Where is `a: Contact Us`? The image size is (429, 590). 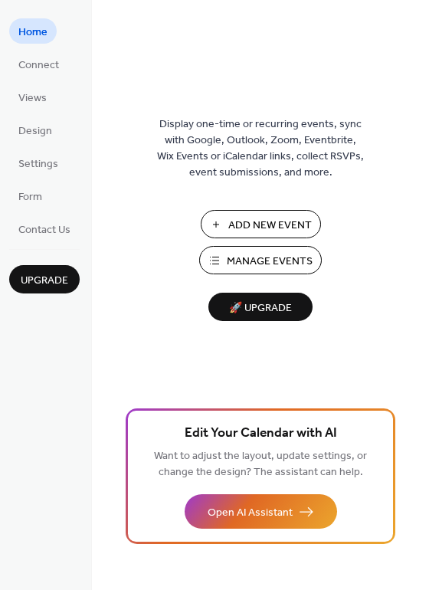 a: Contact Us is located at coordinates (44, 228).